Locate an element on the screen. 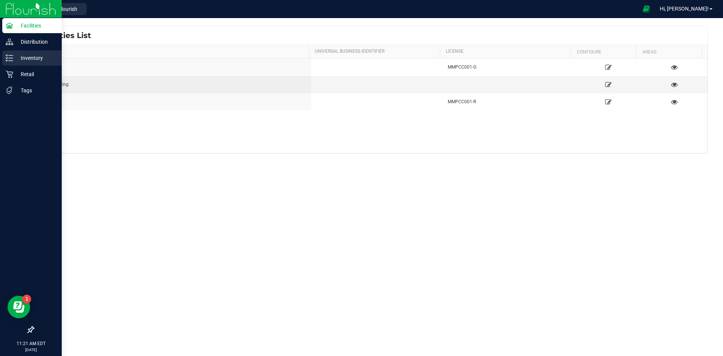 Image resolution: width=723 pixels, height=356 pixels. th: Areas is located at coordinates (668, 52).